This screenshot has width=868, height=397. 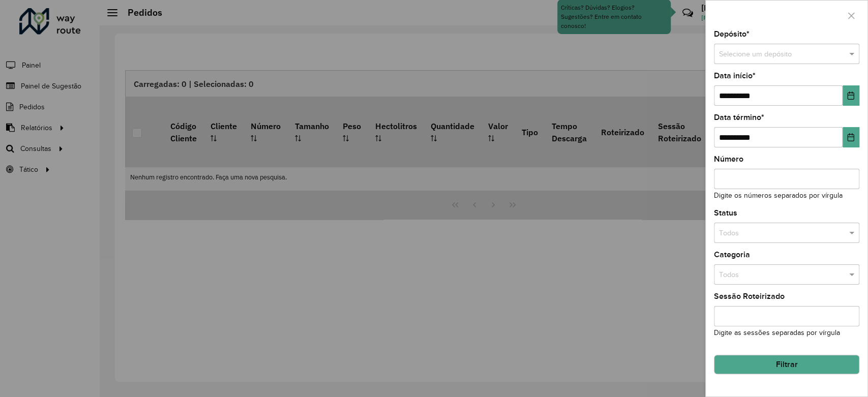 What do you see at coordinates (739, 118) in the screenshot?
I see `label: Data término` at bounding box center [739, 118].